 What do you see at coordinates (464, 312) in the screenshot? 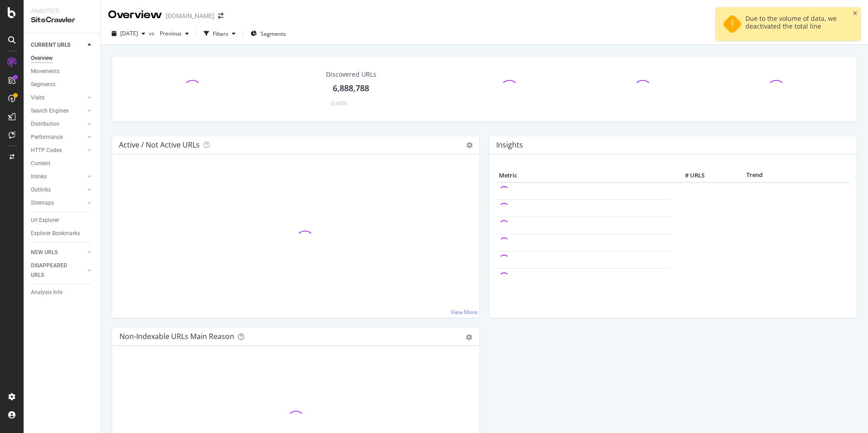
I see `a: View More` at bounding box center [464, 312].